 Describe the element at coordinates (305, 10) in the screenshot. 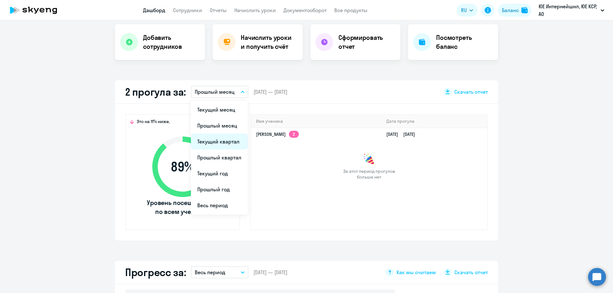

I see `a: Документооборот` at that location.